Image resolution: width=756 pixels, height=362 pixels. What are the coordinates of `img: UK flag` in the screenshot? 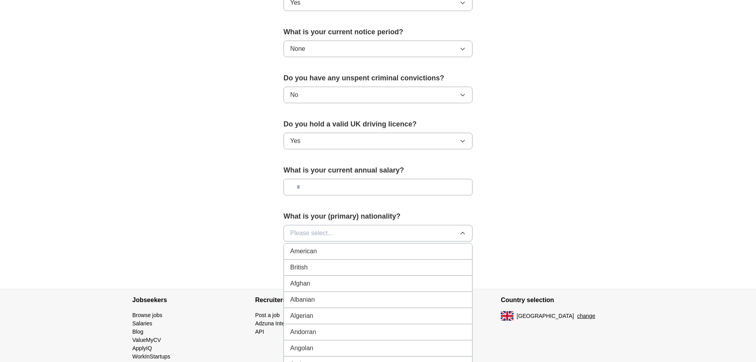 It's located at (507, 316).